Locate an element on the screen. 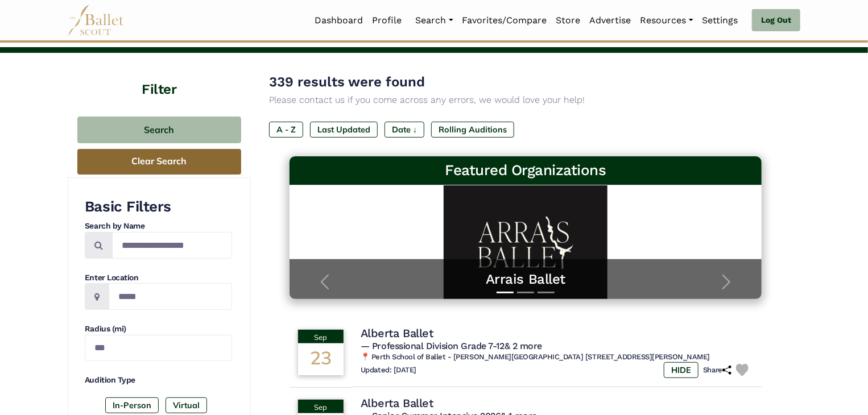 This screenshot has width=868, height=415. button: Search is located at coordinates (159, 130).